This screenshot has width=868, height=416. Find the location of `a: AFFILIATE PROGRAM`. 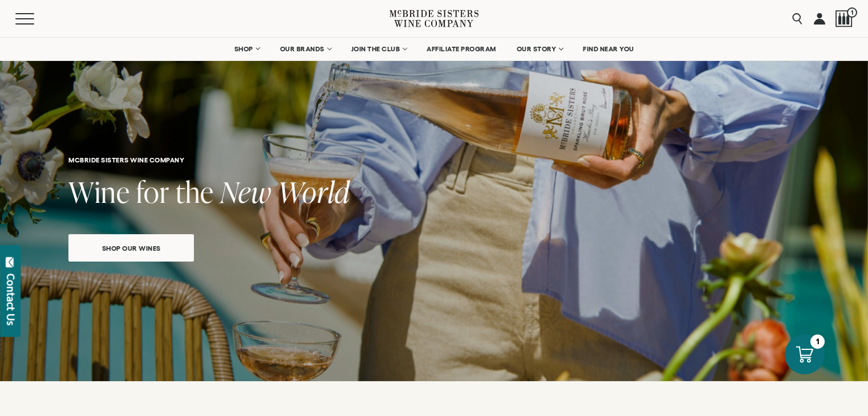

a: AFFILIATE PROGRAM is located at coordinates (461, 49).